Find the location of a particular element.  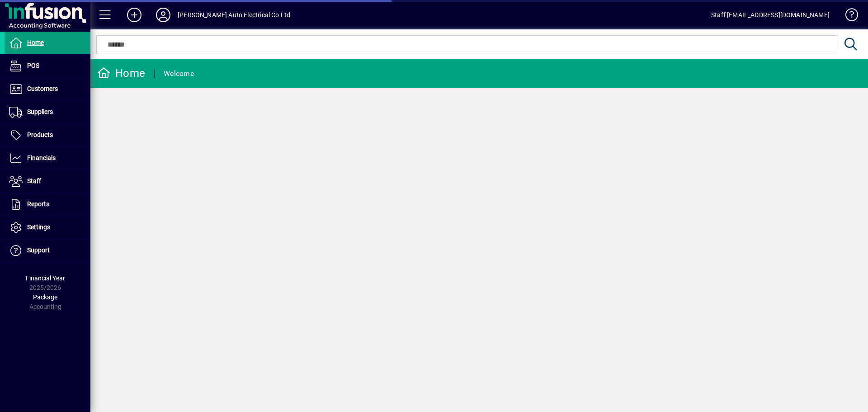

span: POS is located at coordinates (33, 66).